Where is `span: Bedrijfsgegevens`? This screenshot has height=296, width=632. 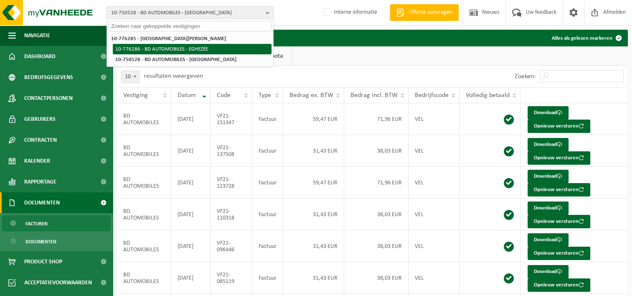 span: Bedrijfsgegevens is located at coordinates (48, 77).